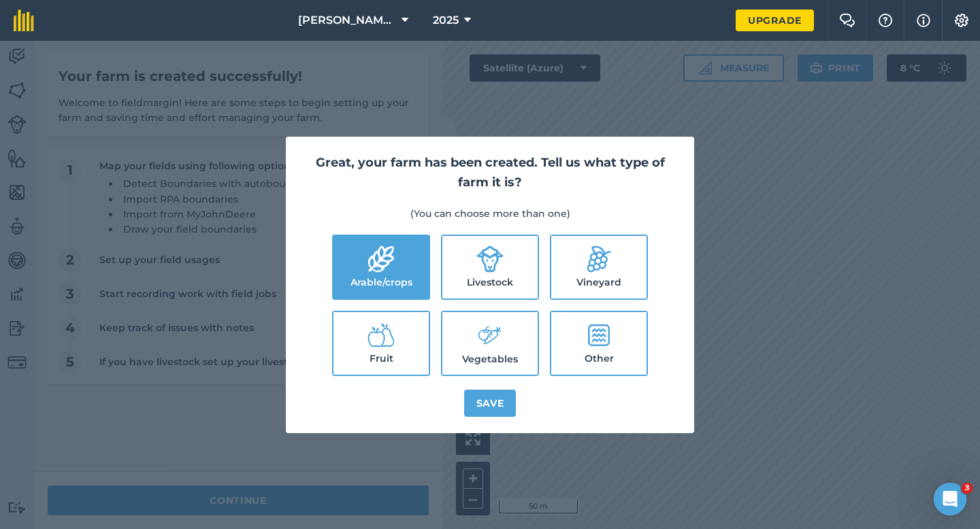 The image size is (980, 529). What do you see at coordinates (775, 21) in the screenshot?
I see `a: Upgrade` at bounding box center [775, 21].